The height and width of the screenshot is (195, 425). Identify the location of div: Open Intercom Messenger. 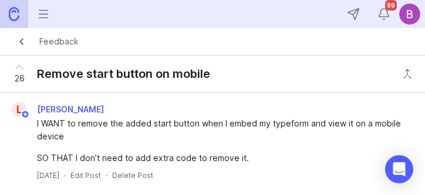
(399, 170).